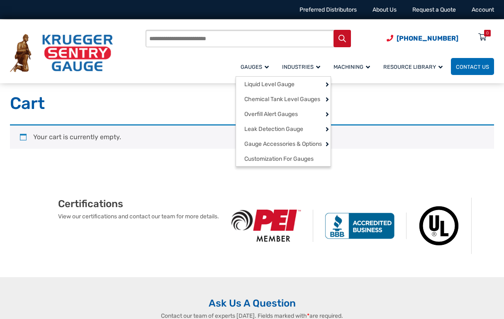 This screenshot has height=319, width=504. I want to click on a: Chemical Tank Level Gauges, so click(283, 99).